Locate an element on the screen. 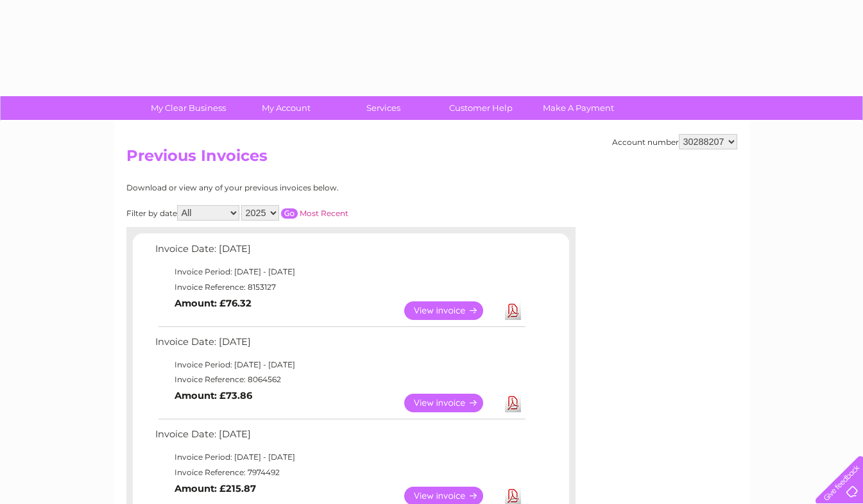 The image size is (863, 504). a: Services is located at coordinates (383, 108).